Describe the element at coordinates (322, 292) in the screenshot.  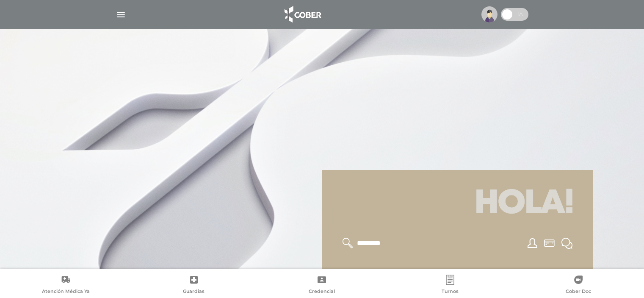
I see `span: Credencial` at that location.